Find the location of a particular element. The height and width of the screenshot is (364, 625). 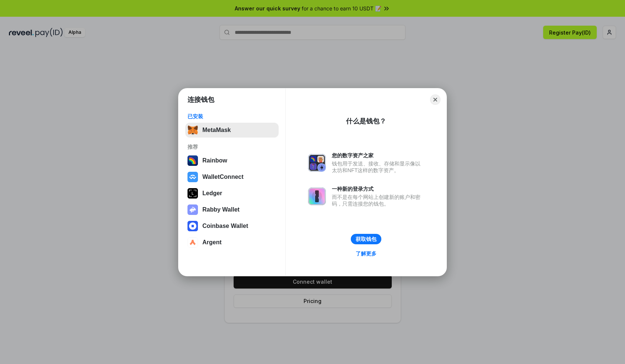

button: Coinbase Wallet is located at coordinates (232, 226).